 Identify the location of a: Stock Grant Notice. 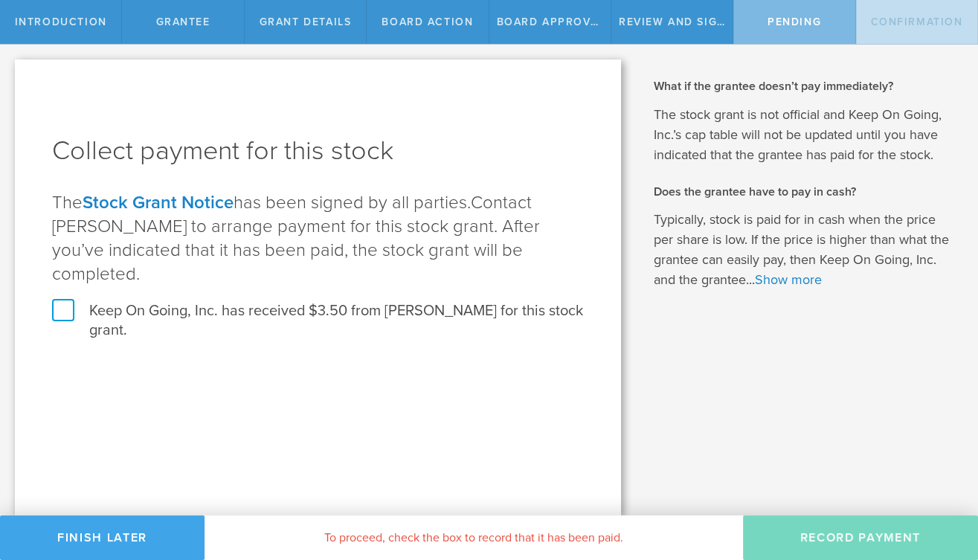
(158, 203).